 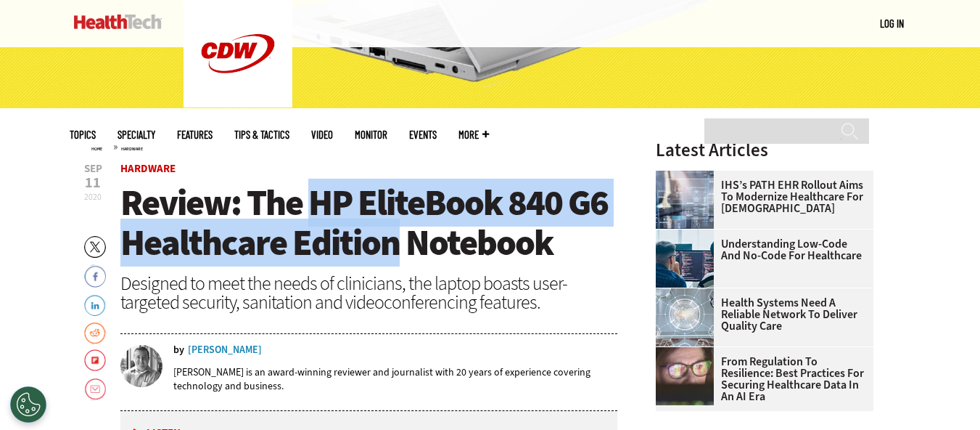 I want to click on button: Open Preferences, so click(x=29, y=404).